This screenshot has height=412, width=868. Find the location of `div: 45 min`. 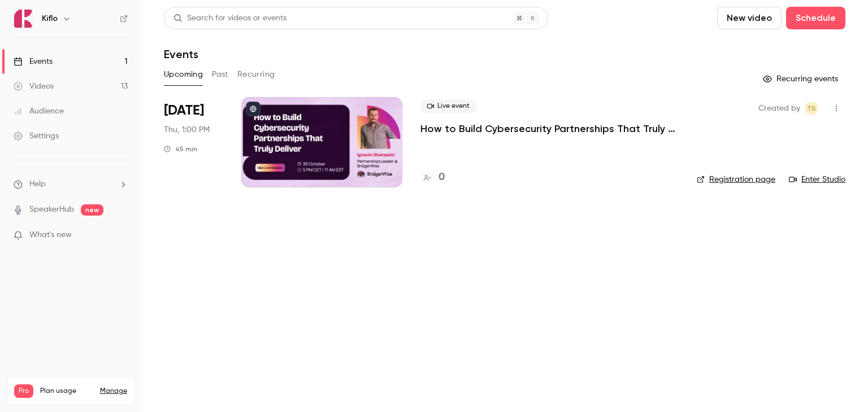

div: 45 min is located at coordinates (180, 149).